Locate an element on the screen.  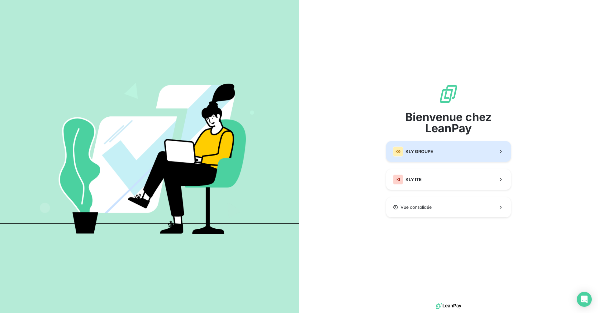
img: logo sigle is located at coordinates (449, 94).